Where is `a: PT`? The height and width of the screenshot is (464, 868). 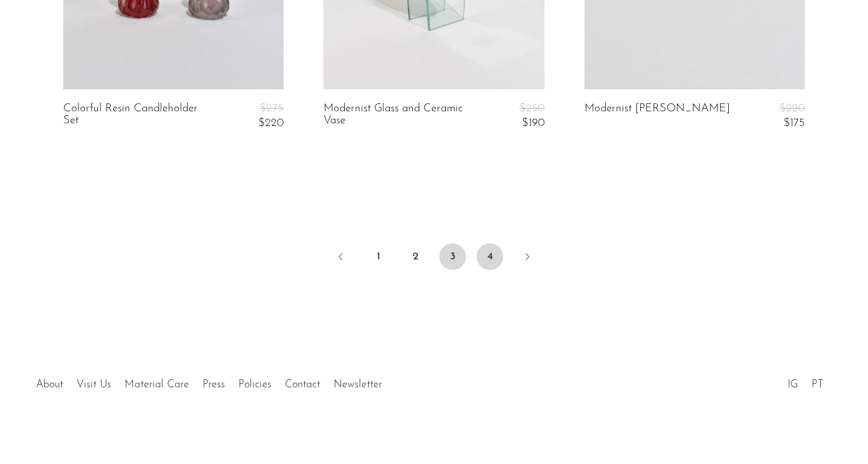
a: PT is located at coordinates (818, 384).